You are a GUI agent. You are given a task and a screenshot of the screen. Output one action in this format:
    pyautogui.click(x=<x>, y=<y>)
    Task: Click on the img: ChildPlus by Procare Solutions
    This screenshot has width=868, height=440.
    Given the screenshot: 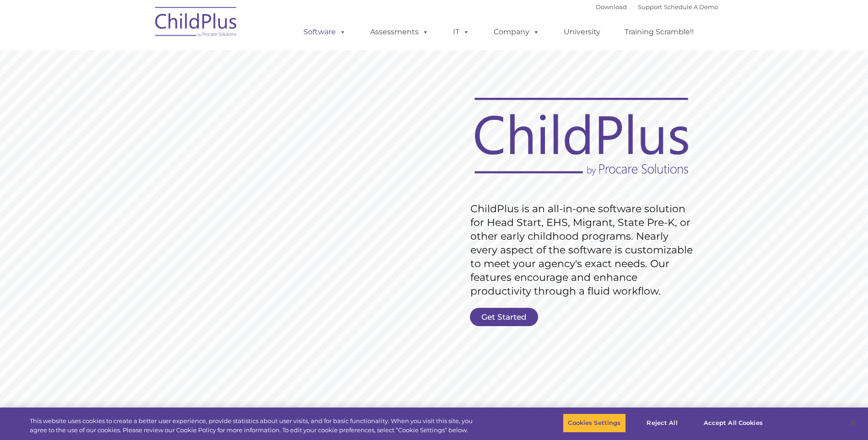 What is the action you would take?
    pyautogui.click(x=196, y=23)
    